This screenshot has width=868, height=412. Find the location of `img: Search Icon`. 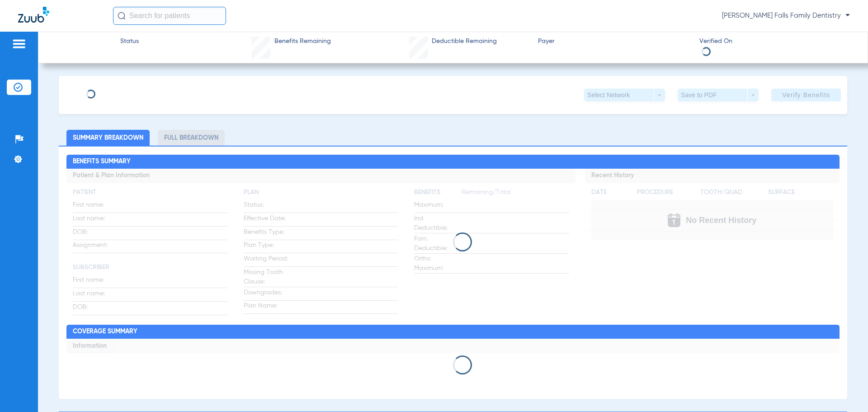

img: Search Icon is located at coordinates (122, 16).